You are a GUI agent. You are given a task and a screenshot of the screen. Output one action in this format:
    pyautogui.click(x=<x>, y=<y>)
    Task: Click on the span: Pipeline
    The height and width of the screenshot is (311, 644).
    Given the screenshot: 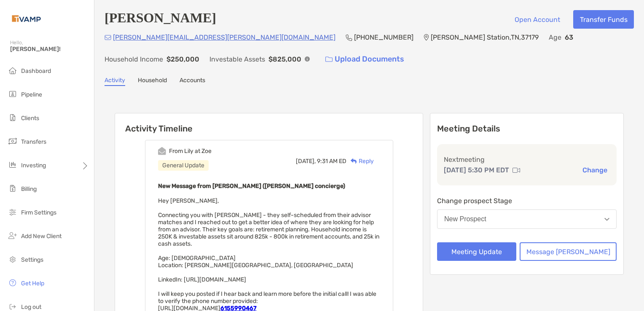 What is the action you would take?
    pyautogui.click(x=32, y=94)
    